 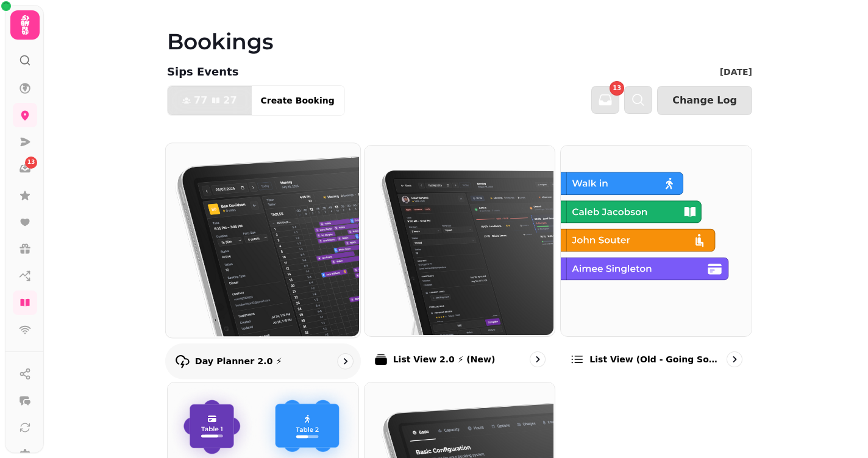 What do you see at coordinates (705, 101) in the screenshot?
I see `span: Change Log` at bounding box center [705, 101].